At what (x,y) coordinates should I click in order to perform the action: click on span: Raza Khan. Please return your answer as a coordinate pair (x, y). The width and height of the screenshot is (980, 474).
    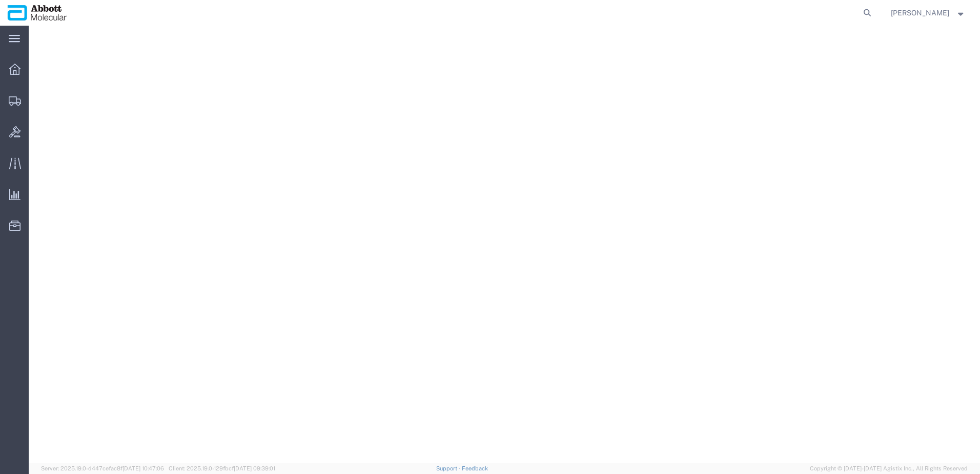
    Looking at the image, I should click on (920, 13).